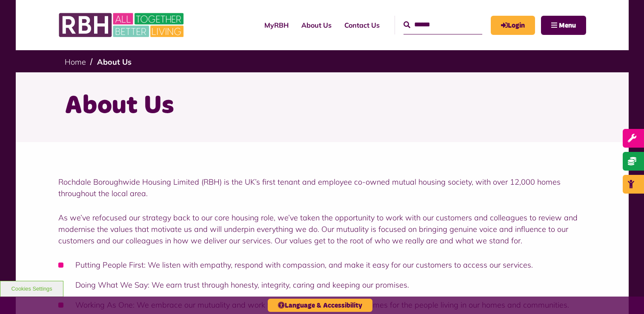 This screenshot has width=644, height=314. What do you see at coordinates (320, 305) in the screenshot?
I see `button: Language & Accessibility` at bounding box center [320, 305].